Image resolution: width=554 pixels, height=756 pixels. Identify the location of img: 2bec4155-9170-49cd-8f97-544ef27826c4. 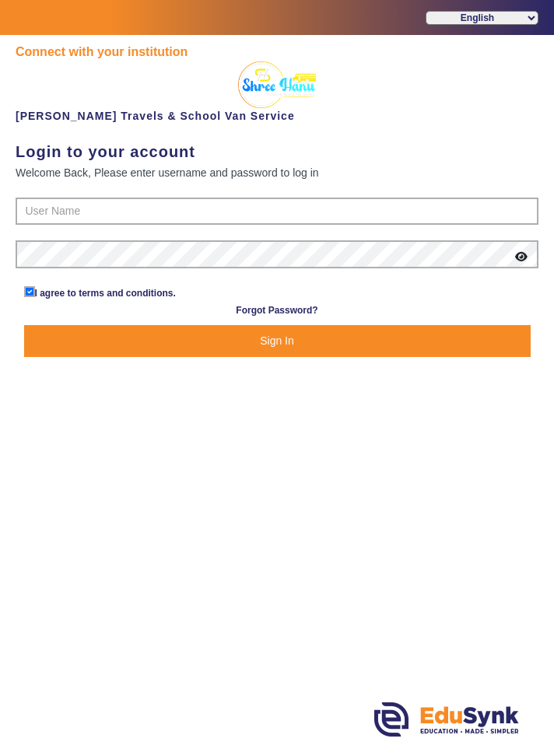
(277, 85).